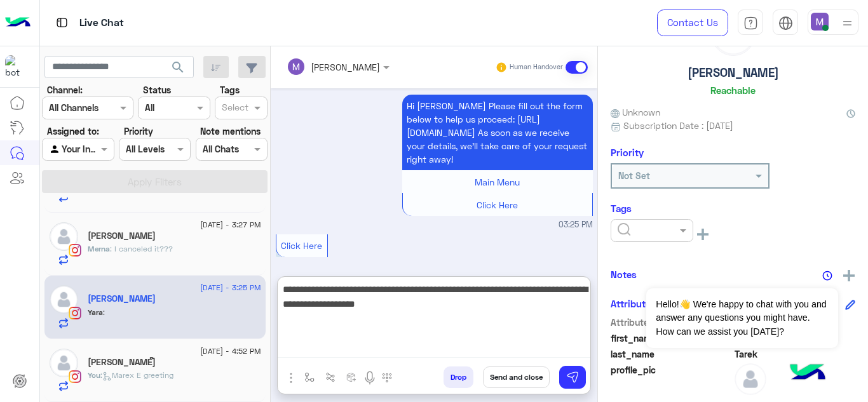 The width and height of the screenshot is (868, 402). Describe the element at coordinates (154, 182) in the screenshot. I see `button: Apply Filters` at that location.